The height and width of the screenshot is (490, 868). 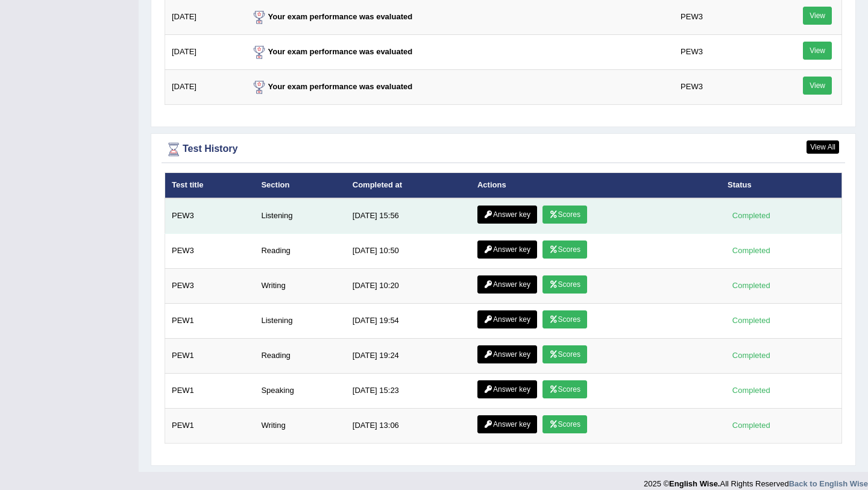 I want to click on th: Completed at, so click(x=408, y=186).